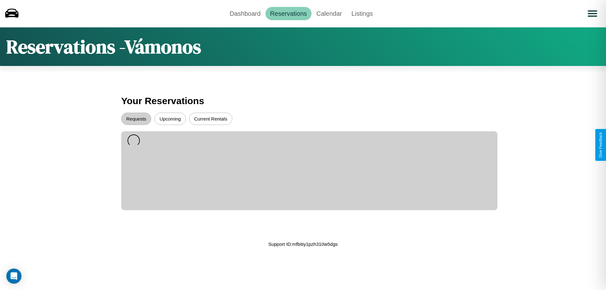 The image size is (606, 290). What do you see at coordinates (245, 14) in the screenshot?
I see `a: Dashboard` at bounding box center [245, 14].